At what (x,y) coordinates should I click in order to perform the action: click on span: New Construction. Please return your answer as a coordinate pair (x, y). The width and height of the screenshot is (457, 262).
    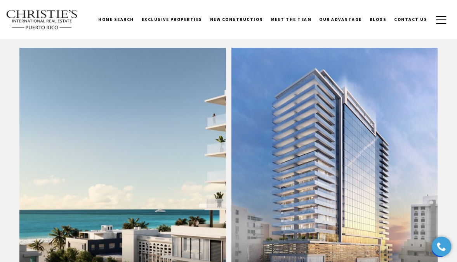
    Looking at the image, I should click on (236, 19).